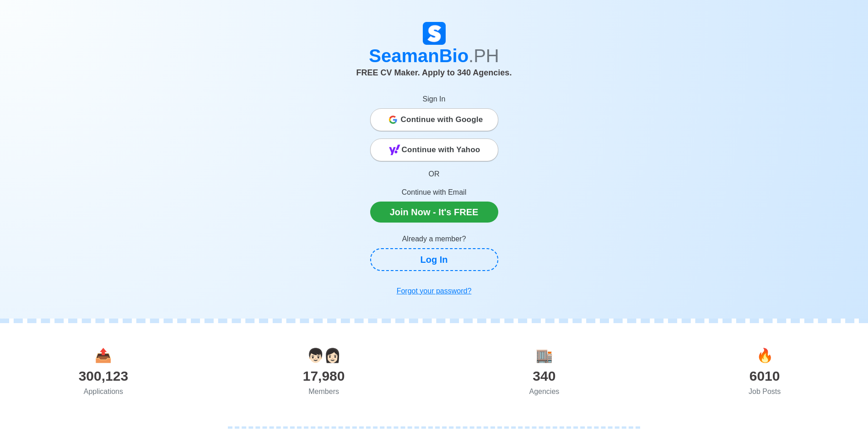  I want to click on div: 17,980, so click(324, 376).